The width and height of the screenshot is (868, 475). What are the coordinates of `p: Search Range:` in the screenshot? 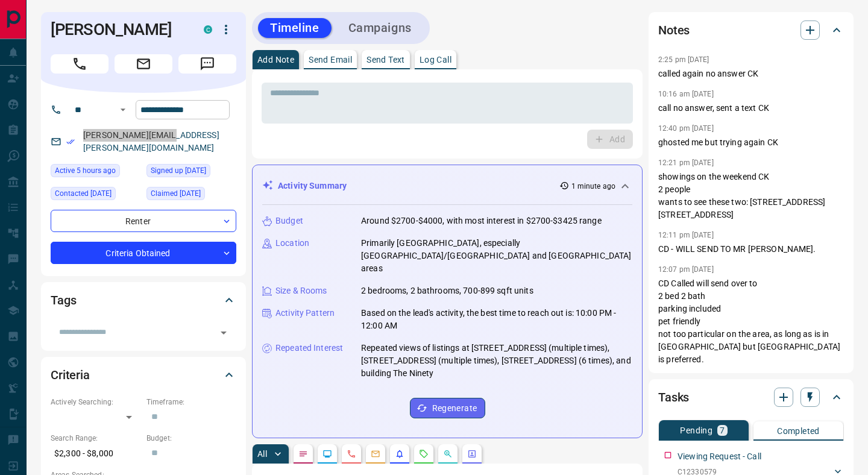 It's located at (95, 438).